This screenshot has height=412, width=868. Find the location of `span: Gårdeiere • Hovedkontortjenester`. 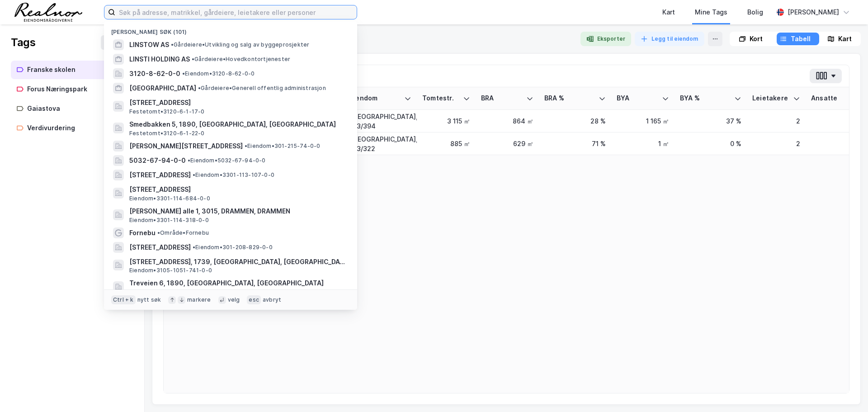

span: Gårdeiere • Hovedkontortjenester is located at coordinates (241, 59).